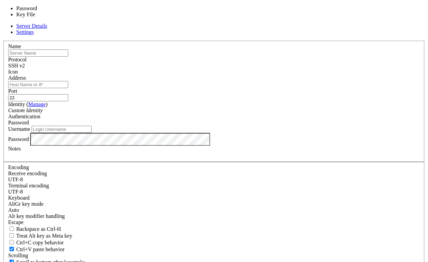  What do you see at coordinates (14, 210) in the screenshot?
I see `span: Auto` at bounding box center [14, 210].